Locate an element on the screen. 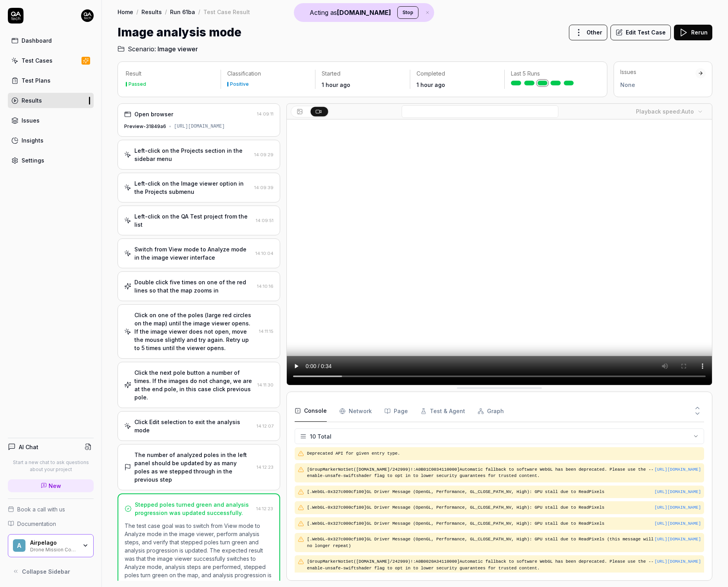 The height and width of the screenshot is (587, 728). div: Airpelago is located at coordinates (54, 543).